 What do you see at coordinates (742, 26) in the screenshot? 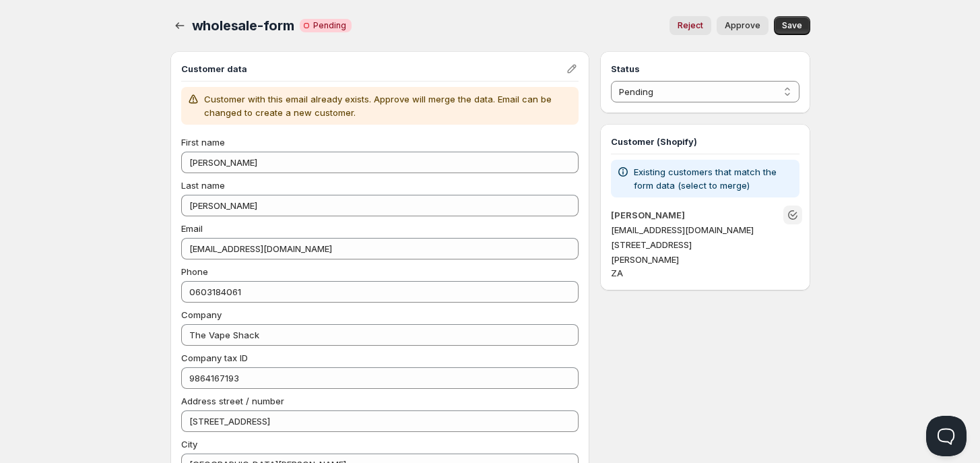
I see `span: Approve` at bounding box center [742, 26].